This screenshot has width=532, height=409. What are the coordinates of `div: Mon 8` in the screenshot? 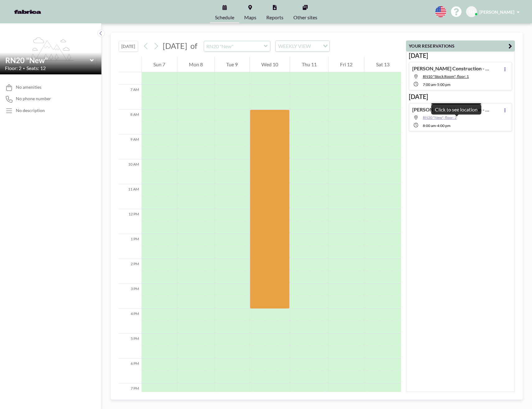 It's located at (196, 64).